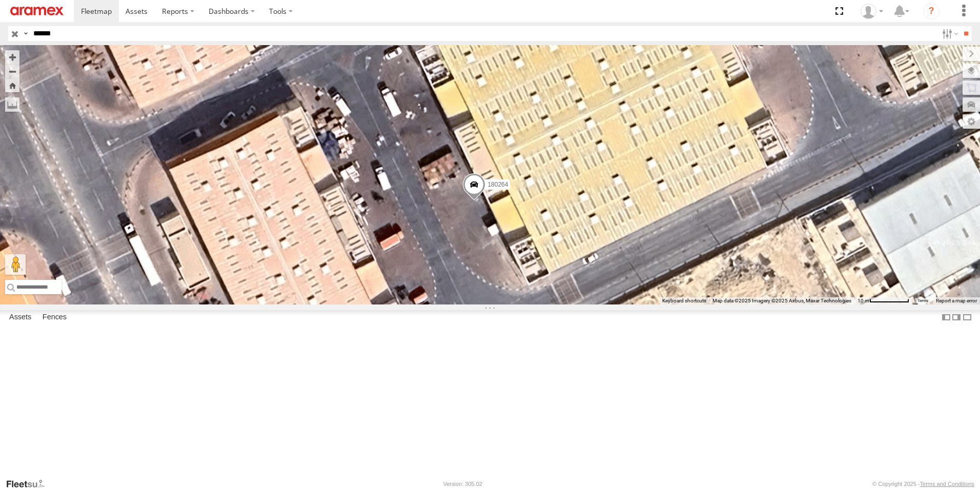 The height and width of the screenshot is (489, 980). What do you see at coordinates (13, 71) in the screenshot?
I see `button: Zoom out` at bounding box center [13, 71].